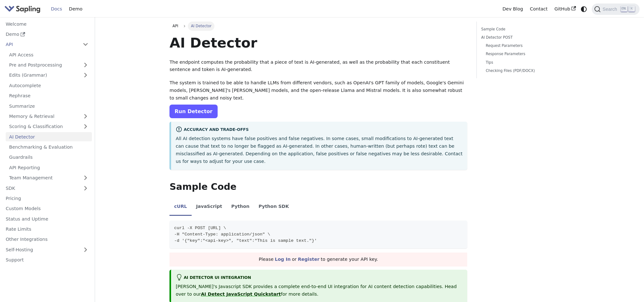 This screenshot has height=302, width=644. Describe the element at coordinates (524, 38) in the screenshot. I see `a: AI Detector POST` at that location.